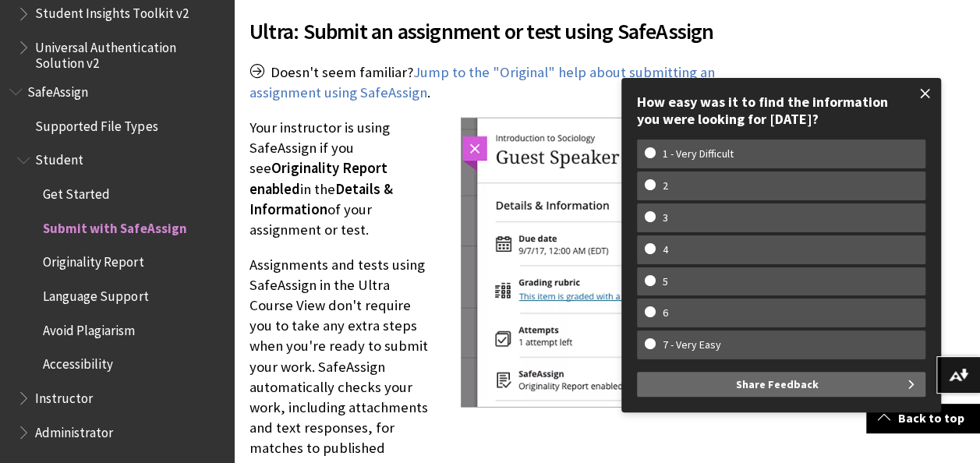  I want to click on span: Student Insights Toolkit v2, so click(112, 11).